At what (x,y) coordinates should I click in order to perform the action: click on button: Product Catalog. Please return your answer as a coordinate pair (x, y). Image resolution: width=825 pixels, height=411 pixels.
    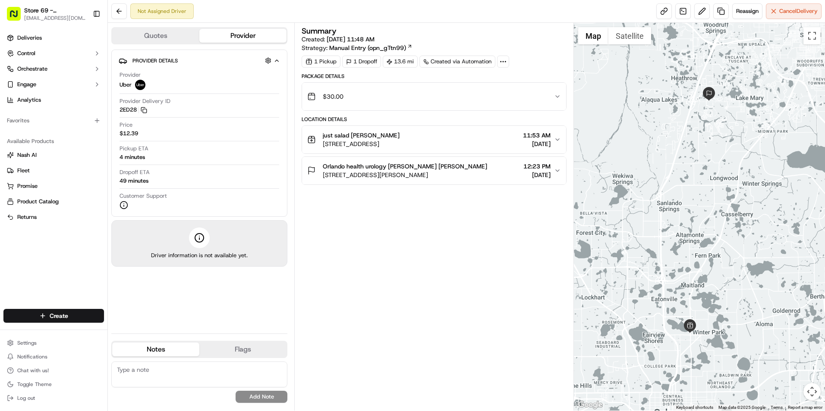
    Looking at the image, I should click on (53, 202).